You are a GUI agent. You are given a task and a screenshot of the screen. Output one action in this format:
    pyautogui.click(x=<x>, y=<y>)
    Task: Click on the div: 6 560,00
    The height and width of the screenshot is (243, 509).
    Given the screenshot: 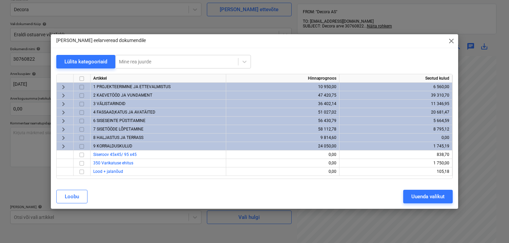 What is the action you would take?
    pyautogui.click(x=396, y=87)
    